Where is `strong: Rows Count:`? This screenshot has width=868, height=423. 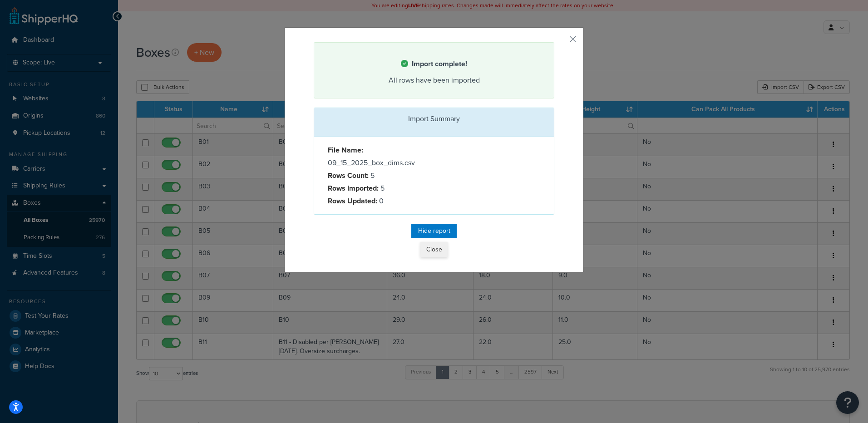 strong: Rows Count: is located at coordinates (348, 175).